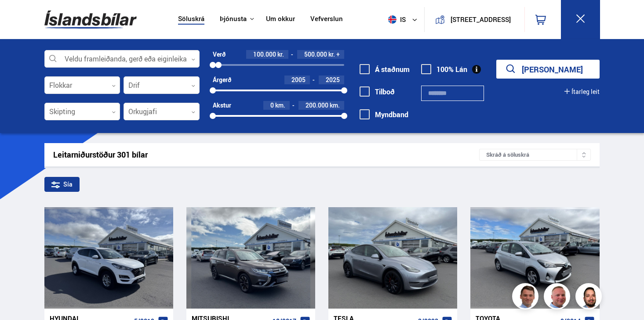 This screenshot has height=320, width=644. What do you see at coordinates (280, 19) in the screenshot?
I see `a: Um okkur` at bounding box center [280, 19].